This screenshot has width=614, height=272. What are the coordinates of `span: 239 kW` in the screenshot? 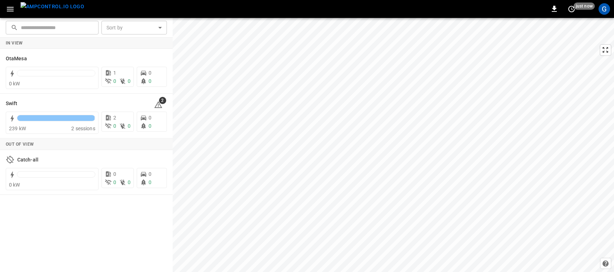 It's located at (17, 129).